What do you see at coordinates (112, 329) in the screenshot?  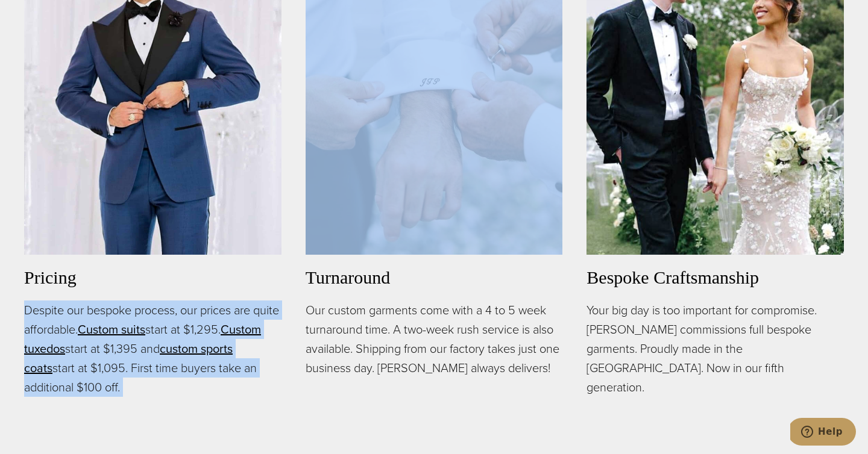 I see `a: Custom suits` at bounding box center [112, 329].